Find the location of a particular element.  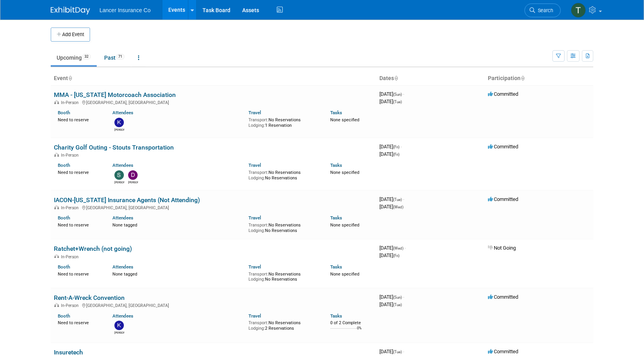

div: No Reservations 1 Reservation is located at coordinates (284, 122).